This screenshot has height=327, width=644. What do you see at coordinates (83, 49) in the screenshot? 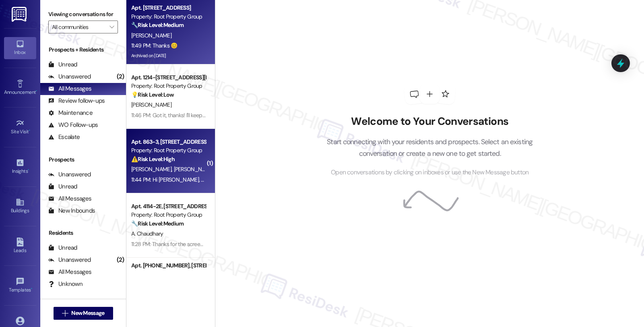
I see `div: Prospects + Residents` at bounding box center [83, 49].